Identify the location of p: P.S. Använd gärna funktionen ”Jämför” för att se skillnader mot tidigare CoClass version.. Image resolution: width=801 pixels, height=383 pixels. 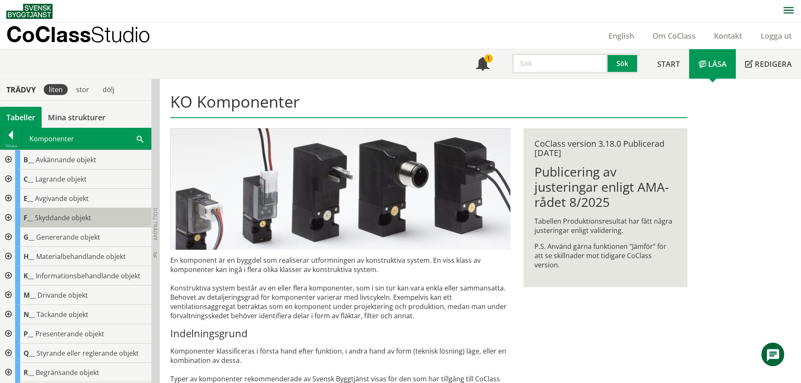
(605, 256).